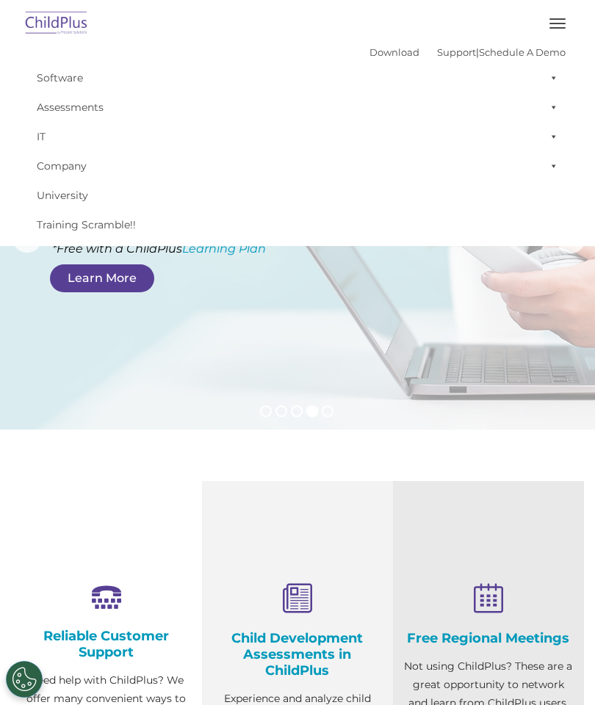 This screenshot has width=595, height=705. What do you see at coordinates (224, 248) in the screenshot?
I see `a: Learning Plan` at bounding box center [224, 248].